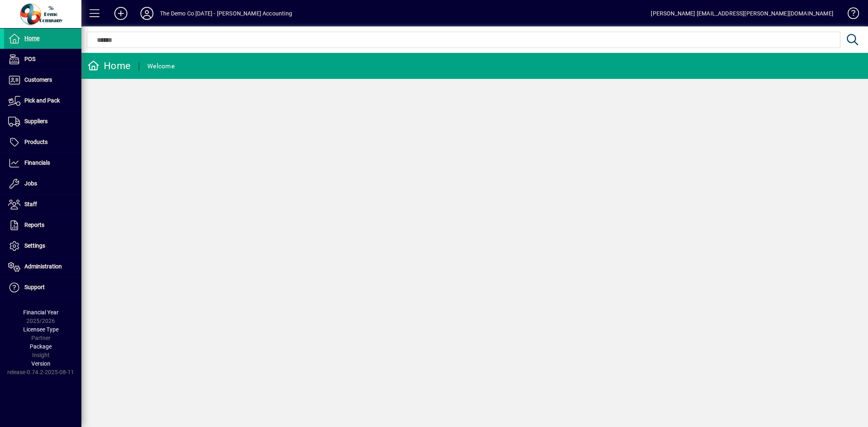 This screenshot has height=427, width=868. I want to click on a: Pick and Pack, so click(42, 101).